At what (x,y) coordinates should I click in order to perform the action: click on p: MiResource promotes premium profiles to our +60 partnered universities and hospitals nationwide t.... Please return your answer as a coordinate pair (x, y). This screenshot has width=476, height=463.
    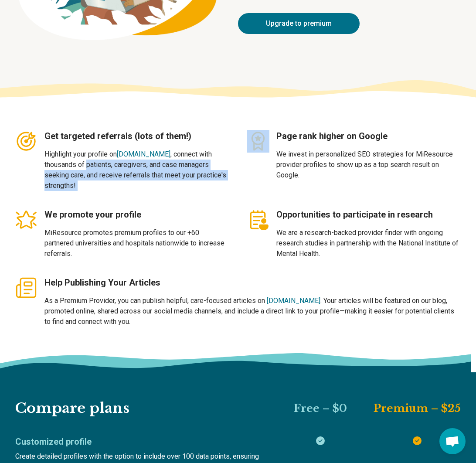
    Looking at the image, I should click on (137, 243).